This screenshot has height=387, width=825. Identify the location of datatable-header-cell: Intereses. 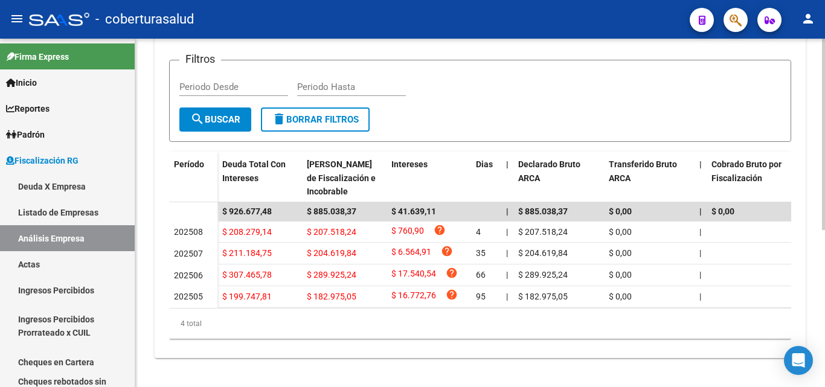
(429, 178).